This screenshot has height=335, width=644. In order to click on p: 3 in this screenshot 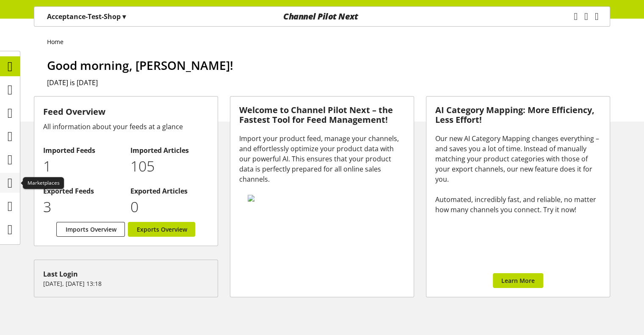, I will do `click(82, 207)`.